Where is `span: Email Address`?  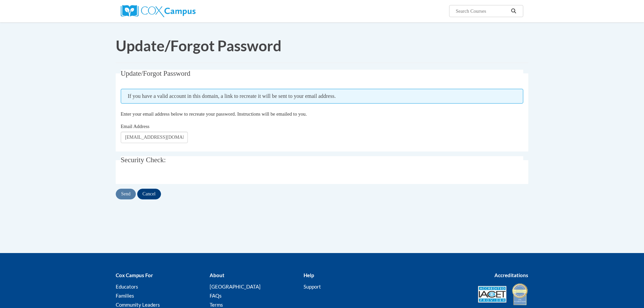
span: Email Address is located at coordinates (135, 126).